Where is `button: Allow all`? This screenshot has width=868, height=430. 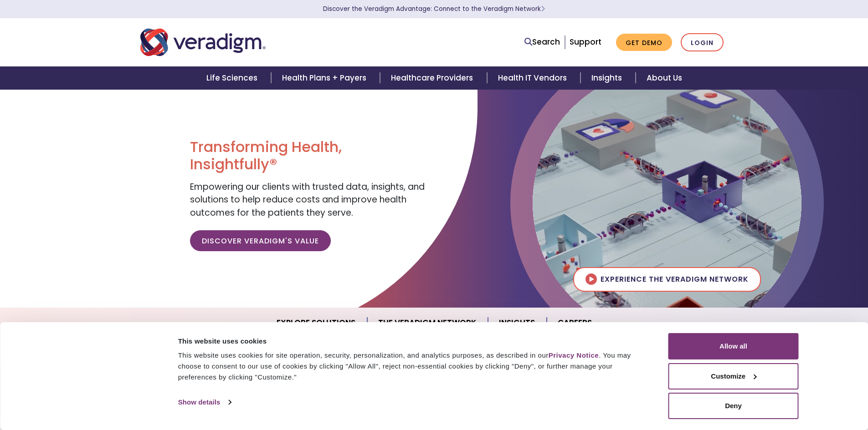 button: Allow all is located at coordinates (733, 346).